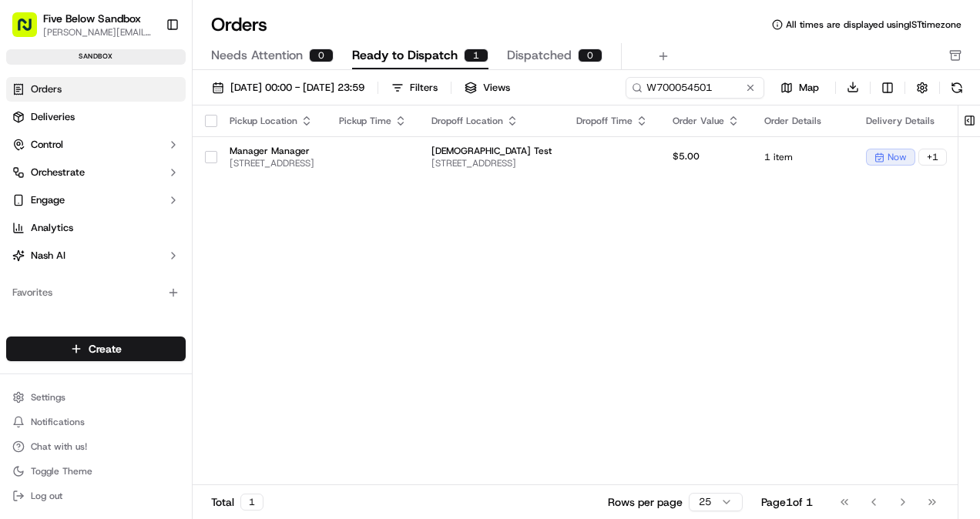 This screenshot has width=980, height=519. What do you see at coordinates (373, 121) in the screenshot?
I see `div: Pickup Time` at bounding box center [373, 121].